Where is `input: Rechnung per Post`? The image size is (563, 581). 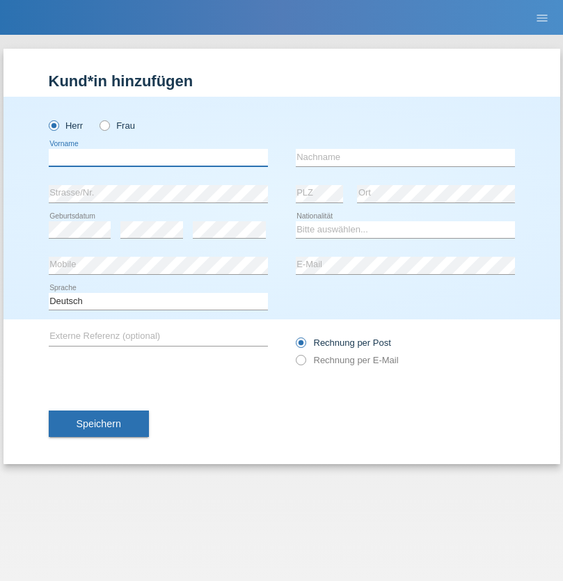 input: Rechnung per Post is located at coordinates (300, 346).